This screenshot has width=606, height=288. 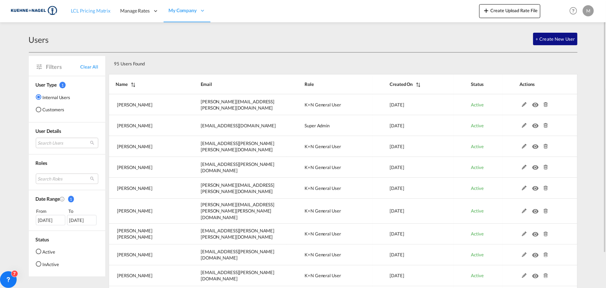 I want to click on div: M, so click(x=589, y=11).